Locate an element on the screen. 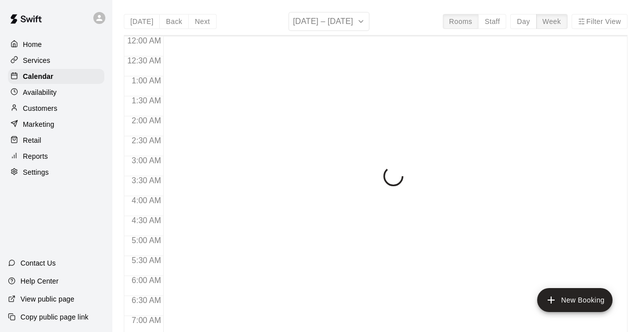  a: Marketing is located at coordinates (56, 124).